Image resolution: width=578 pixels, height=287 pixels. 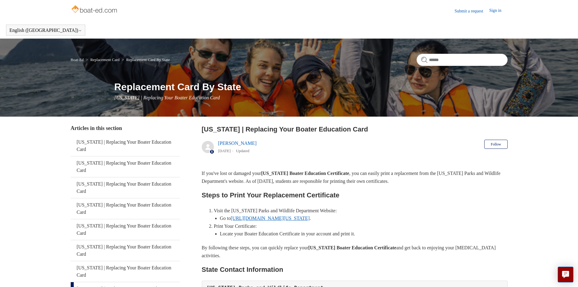 What do you see at coordinates (77, 59) in the screenshot?
I see `a: Boat-Ed` at bounding box center [77, 59].